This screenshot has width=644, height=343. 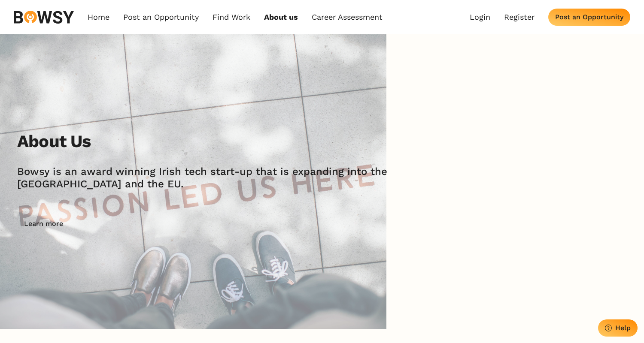 What do you see at coordinates (623, 327) in the screenshot?
I see `div: Help` at bounding box center [623, 327].